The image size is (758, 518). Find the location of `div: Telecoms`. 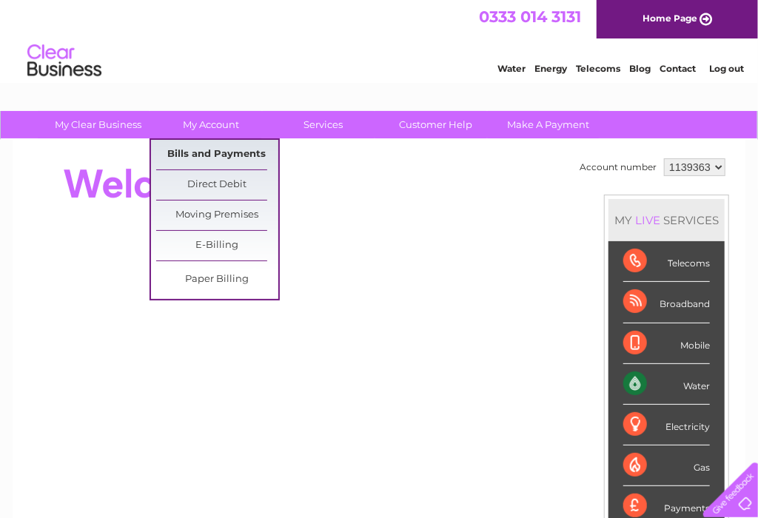

div: Telecoms is located at coordinates (666, 261).